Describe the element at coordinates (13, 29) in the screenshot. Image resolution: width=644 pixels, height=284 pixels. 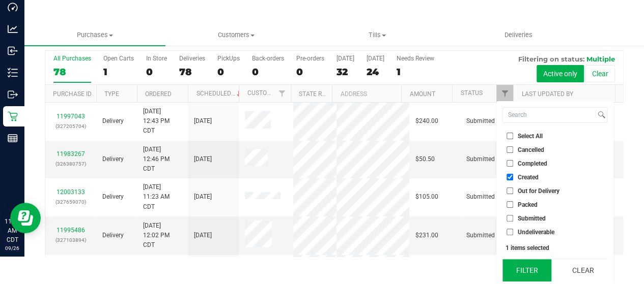
I see `inline-svg: Analytics` at that location.